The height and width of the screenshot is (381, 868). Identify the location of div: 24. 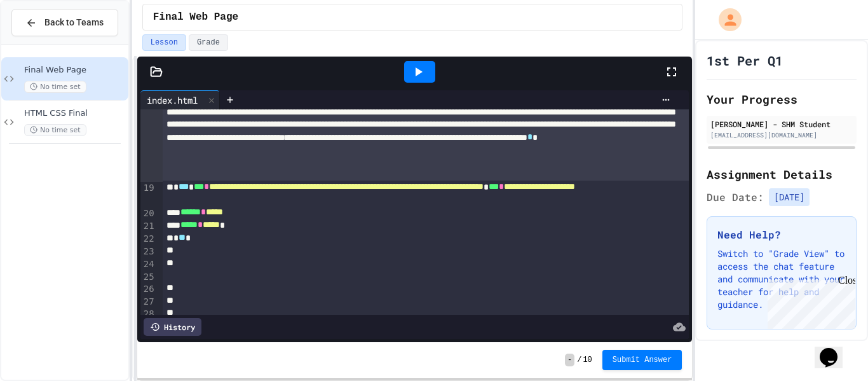
(148, 264).